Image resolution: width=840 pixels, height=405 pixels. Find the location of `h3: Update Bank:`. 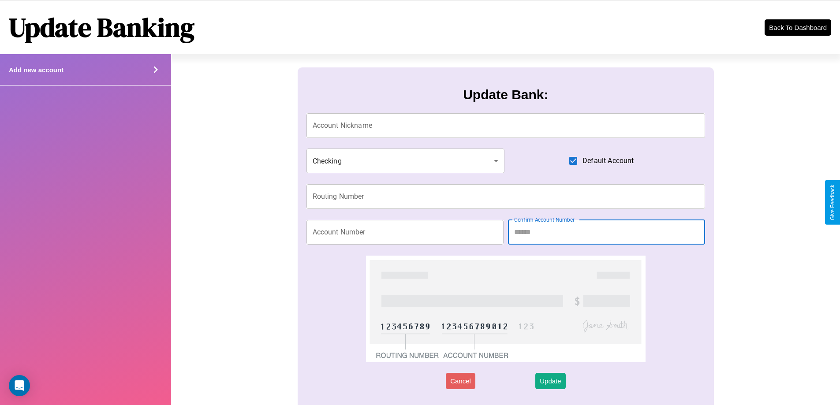

h3: Update Bank: is located at coordinates (505, 95).